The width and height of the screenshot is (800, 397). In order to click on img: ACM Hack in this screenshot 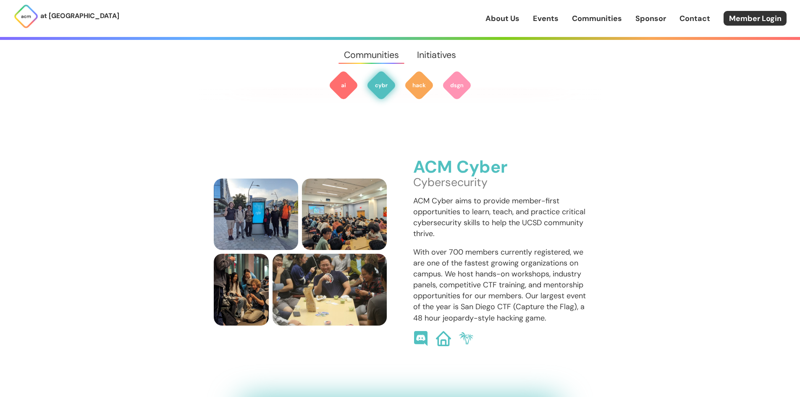, I will do `click(419, 85)`.